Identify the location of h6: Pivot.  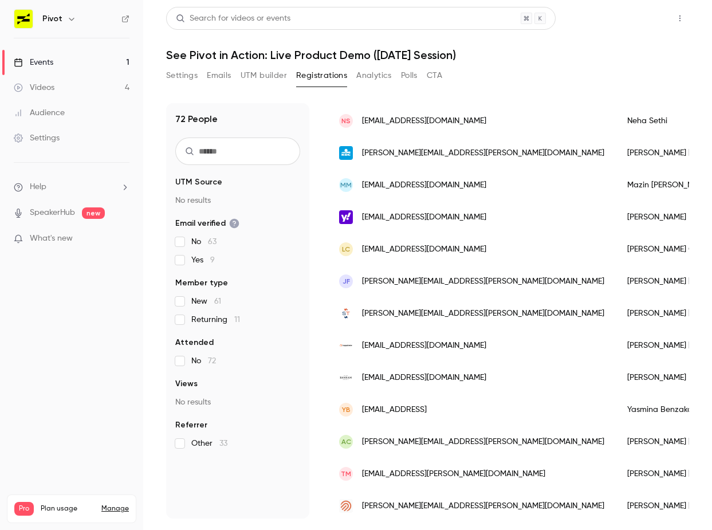
(52, 19).